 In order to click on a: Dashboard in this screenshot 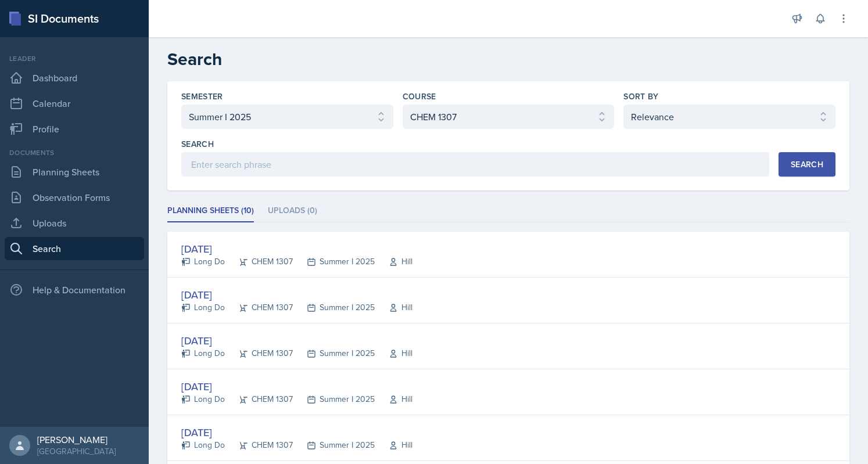, I will do `click(75, 78)`.